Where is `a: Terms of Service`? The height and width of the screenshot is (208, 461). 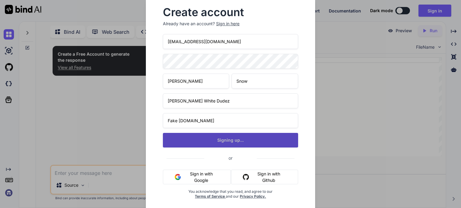 a: Terms of Service is located at coordinates (210, 196).